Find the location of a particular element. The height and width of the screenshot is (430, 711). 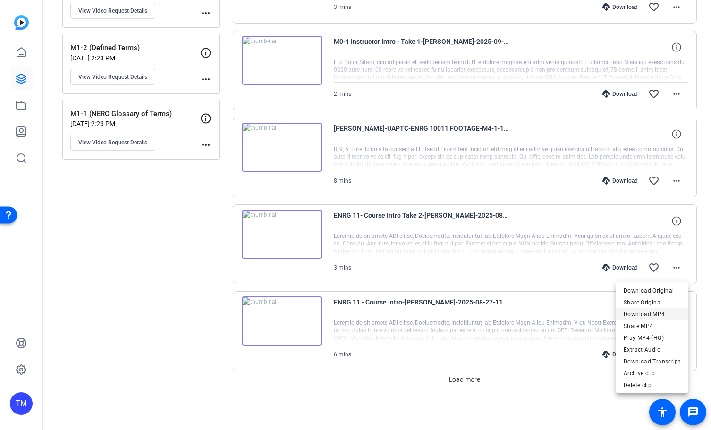

span: Share MP4 is located at coordinates (652, 326).